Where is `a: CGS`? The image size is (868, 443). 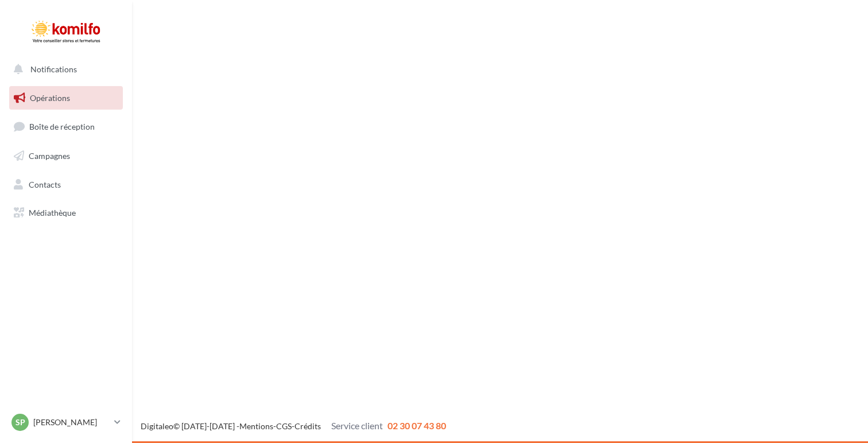 a: CGS is located at coordinates (283, 426).